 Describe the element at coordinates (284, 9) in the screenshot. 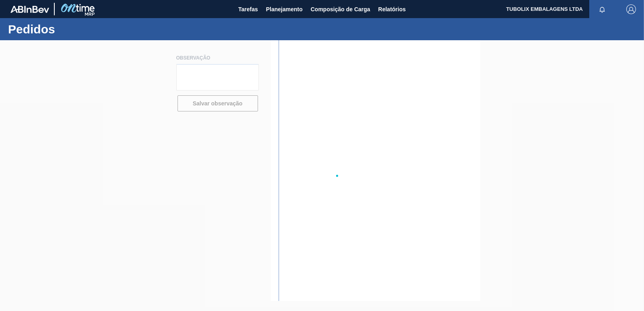

I see `span: Planejamento` at that location.